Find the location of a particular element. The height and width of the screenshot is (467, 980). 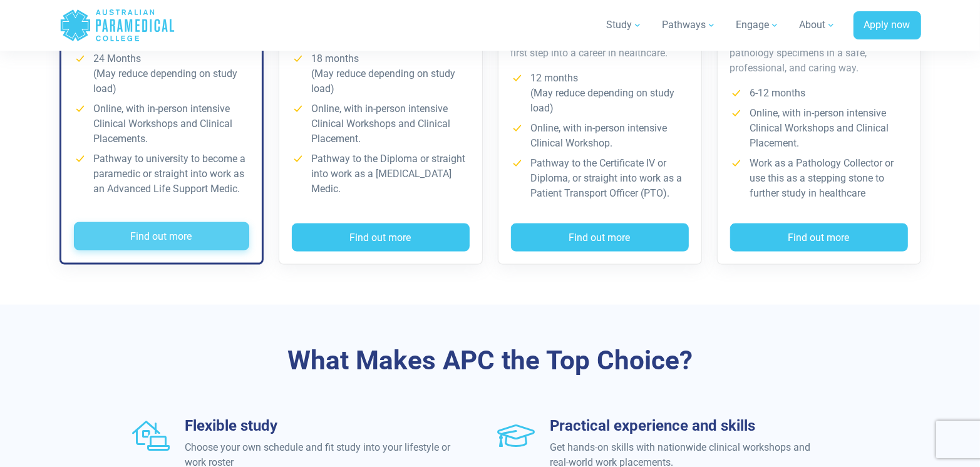

li: 24 Months (May reduce depending on study load) is located at coordinates (162, 74).